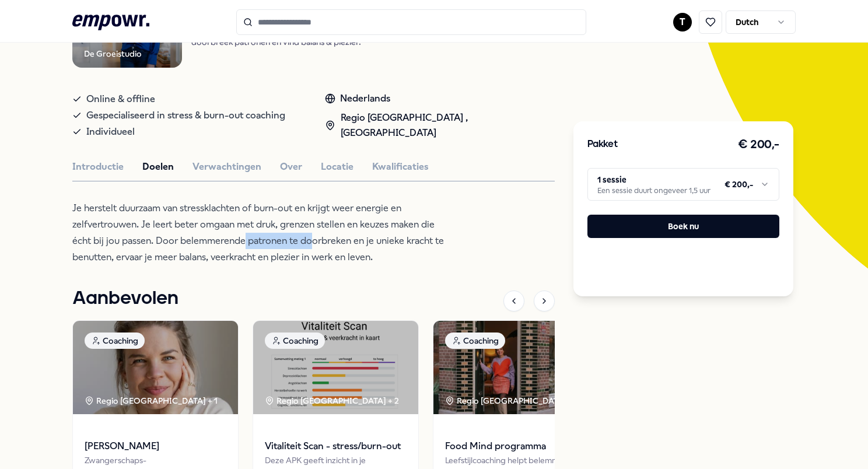  What do you see at coordinates (186, 116) in the screenshot?
I see `span: Gespecialiseerd in stress & burn-out coaching` at bounding box center [186, 116].